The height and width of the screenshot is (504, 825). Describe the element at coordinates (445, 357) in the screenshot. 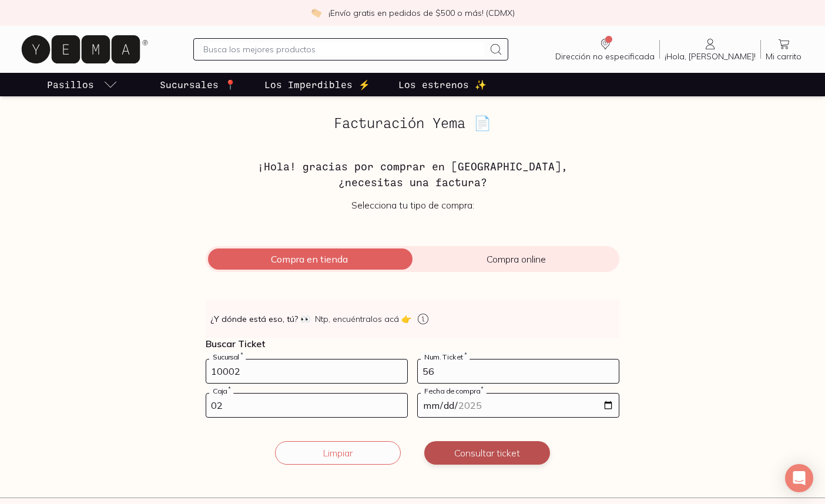

I see `label: Num. Ticket` at that location.